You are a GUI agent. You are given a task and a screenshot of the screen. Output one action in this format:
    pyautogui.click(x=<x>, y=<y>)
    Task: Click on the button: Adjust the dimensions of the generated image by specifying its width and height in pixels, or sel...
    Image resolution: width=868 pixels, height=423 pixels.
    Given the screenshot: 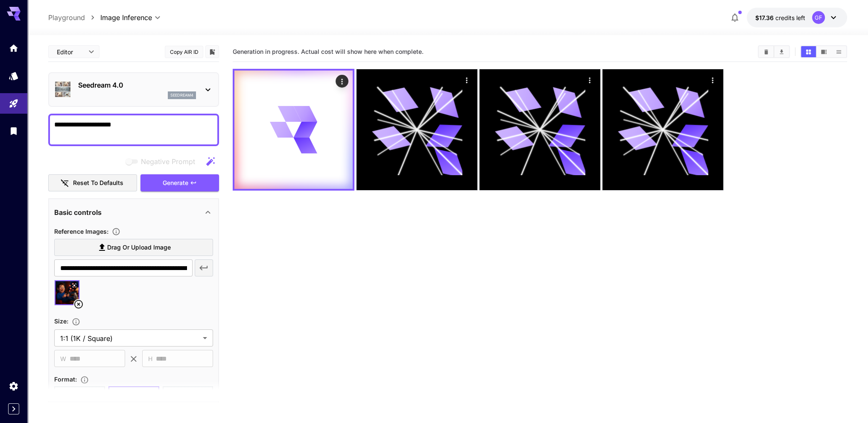 What is the action you would take?
    pyautogui.click(x=76, y=321)
    